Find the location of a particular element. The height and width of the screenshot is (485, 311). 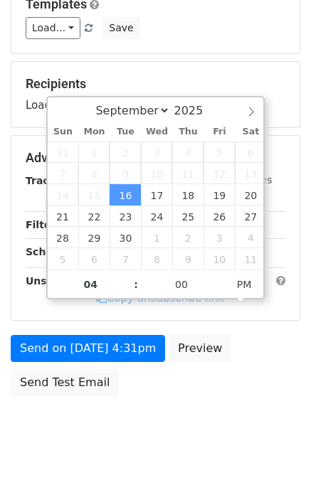

span: October 1, 2025 is located at coordinates (156, 238).